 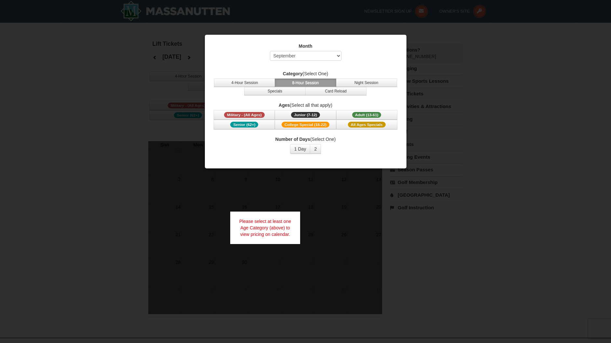 I want to click on span: College Special (18-22), so click(x=305, y=125).